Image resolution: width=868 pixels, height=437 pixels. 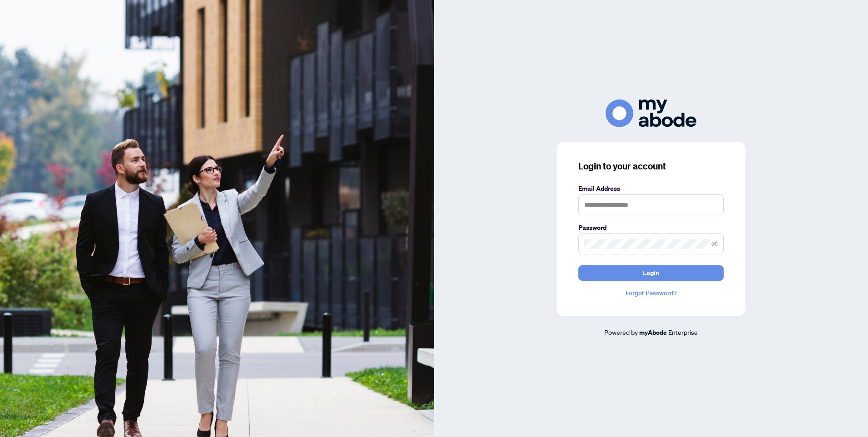 I want to click on span: Login, so click(x=651, y=273).